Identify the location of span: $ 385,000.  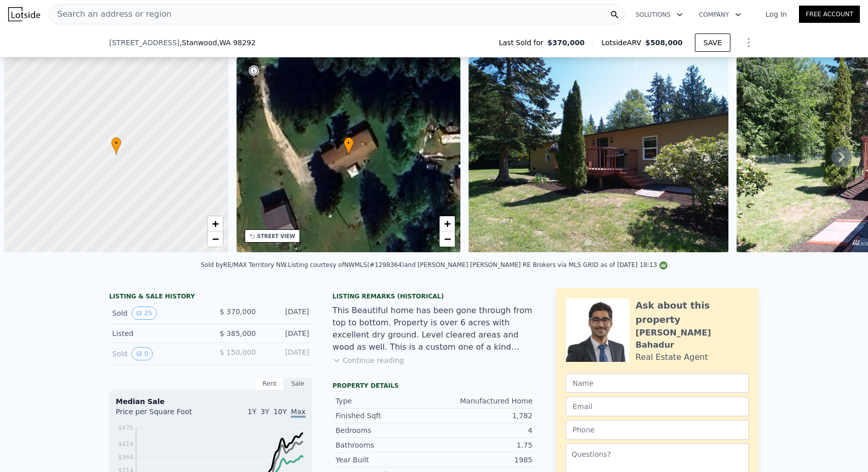
(237, 333).